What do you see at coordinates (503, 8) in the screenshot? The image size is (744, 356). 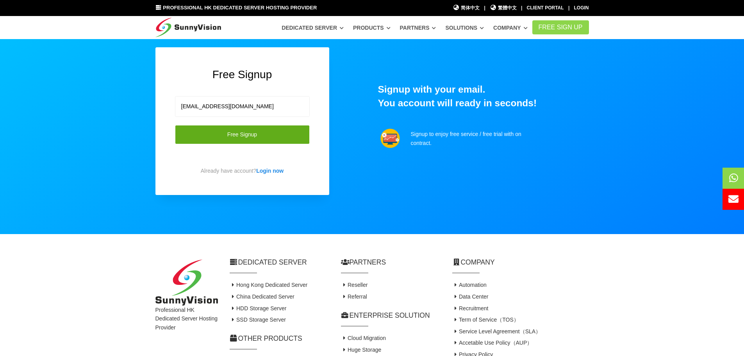 I see `span: 繁體中文` at bounding box center [503, 8].